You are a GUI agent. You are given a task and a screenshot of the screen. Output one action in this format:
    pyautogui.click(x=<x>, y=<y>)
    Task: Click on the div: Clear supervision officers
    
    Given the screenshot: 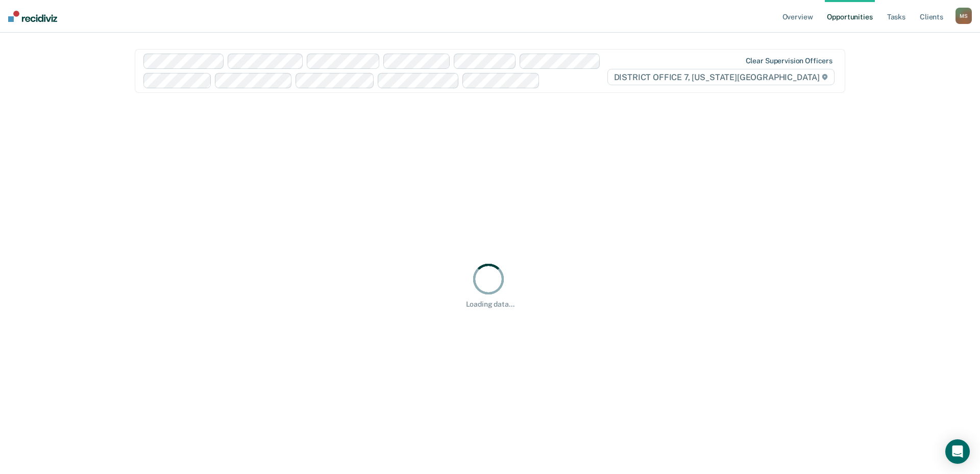 What is the action you would take?
    pyautogui.click(x=789, y=60)
    